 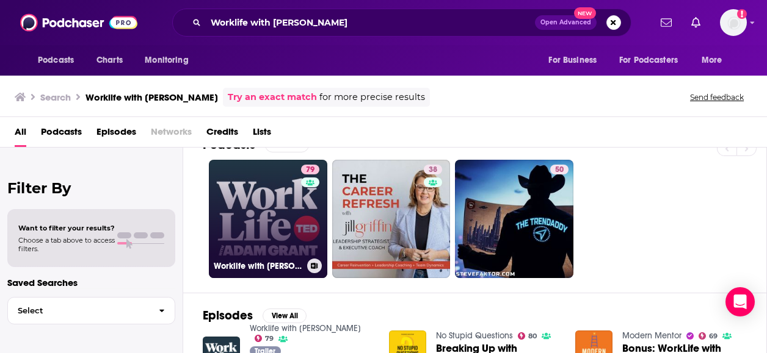 I want to click on span: New, so click(x=585, y=13).